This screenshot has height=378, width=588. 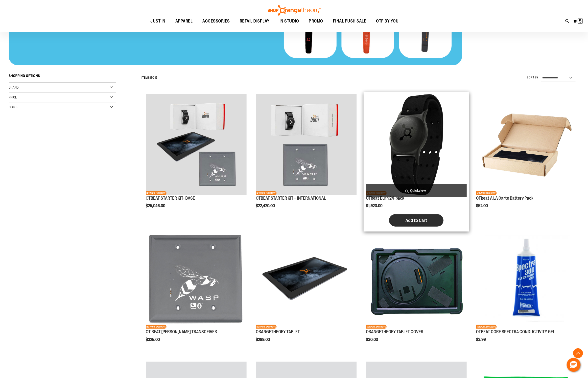 I want to click on a: Product image for OT BEAT POE TRANSCEIVERNETWORK EXCLUSIVE, so click(x=196, y=279).